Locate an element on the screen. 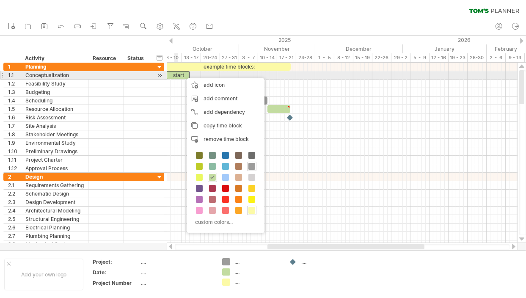  div: 5 - 9 is located at coordinates (420, 58).